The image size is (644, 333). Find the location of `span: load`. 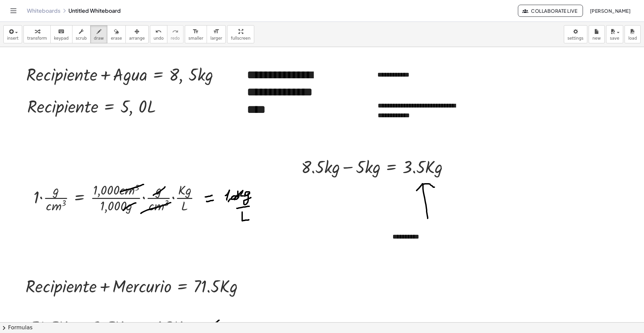

span: load is located at coordinates (633, 38).